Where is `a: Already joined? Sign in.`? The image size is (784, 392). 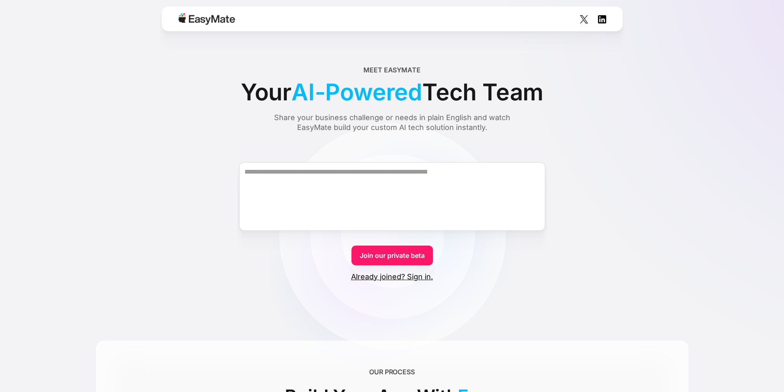 a: Already joined? Sign in. is located at coordinates (392, 277).